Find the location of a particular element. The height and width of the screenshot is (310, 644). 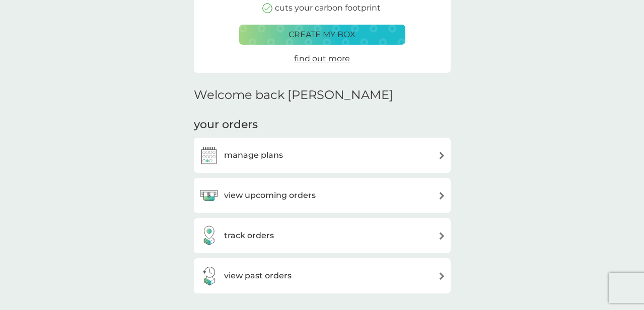

a: find out more is located at coordinates (322, 59).